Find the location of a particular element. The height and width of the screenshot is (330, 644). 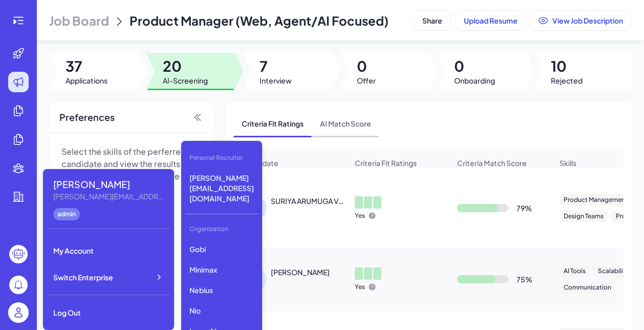

div: Log Out is located at coordinates (108, 312).